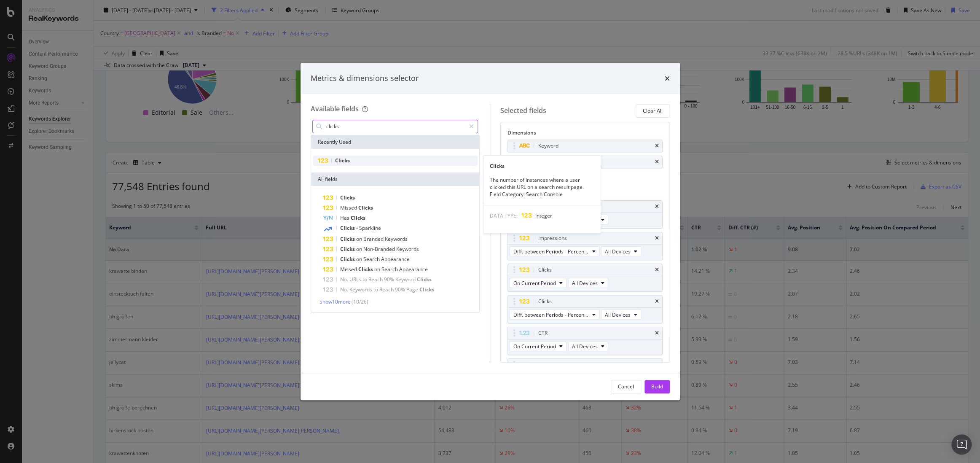  Describe the element at coordinates (335, 109) in the screenshot. I see `div: Available fields` at that location.